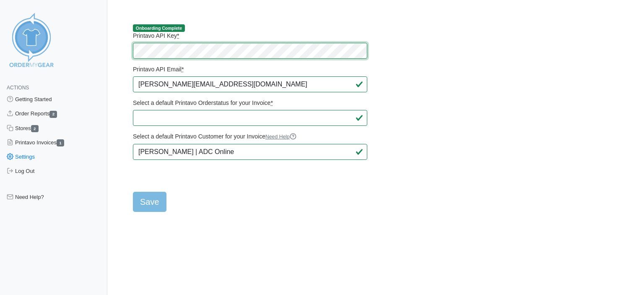 This screenshot has width=644, height=295. Describe the element at coordinates (250, 136) in the screenshot. I see `label: Select a default Printavo Customer for your Invoice` at that location.